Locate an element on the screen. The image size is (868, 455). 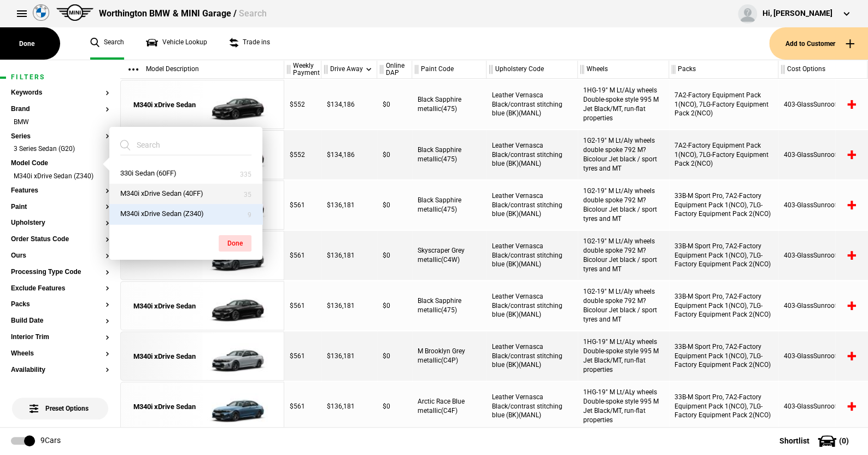
section: Order Status Code is located at coordinates (60, 244).